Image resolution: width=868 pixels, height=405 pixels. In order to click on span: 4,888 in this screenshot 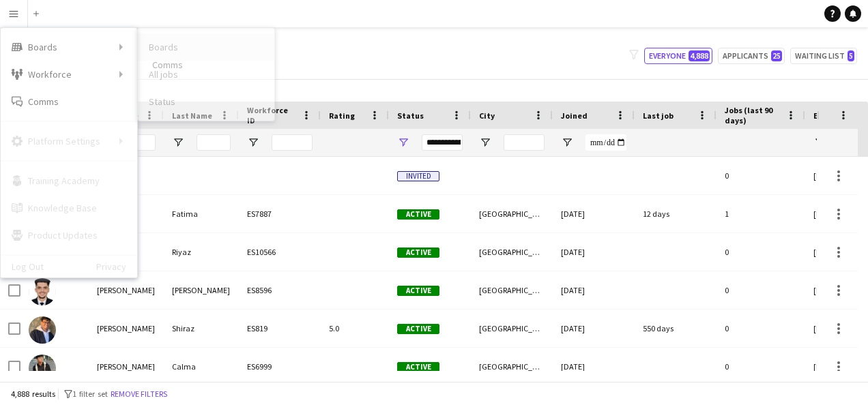, I will do `click(699, 56)`.